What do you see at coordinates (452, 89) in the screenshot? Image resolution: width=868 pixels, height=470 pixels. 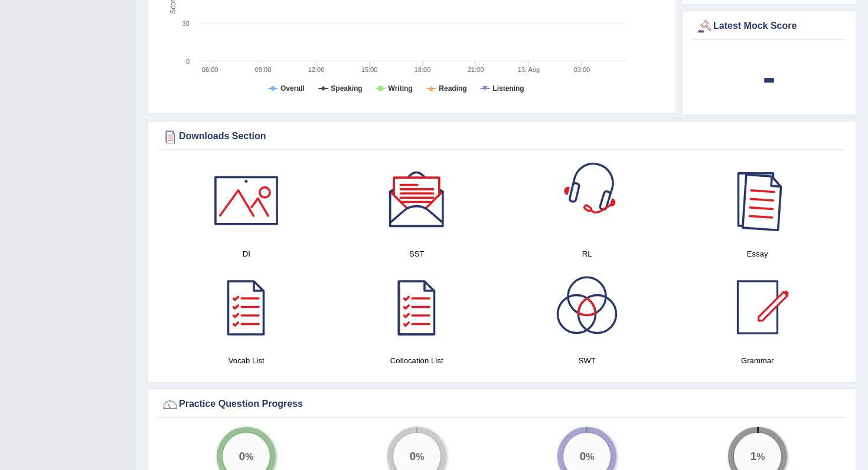 I see `tspan: Reading` at bounding box center [452, 89].